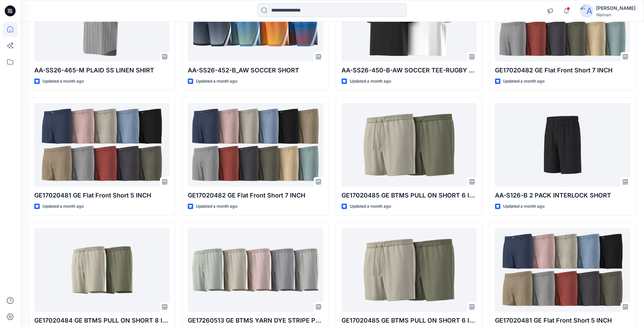 This screenshot has width=644, height=327. Describe the element at coordinates (616, 15) in the screenshot. I see `div: Walmart` at that location.